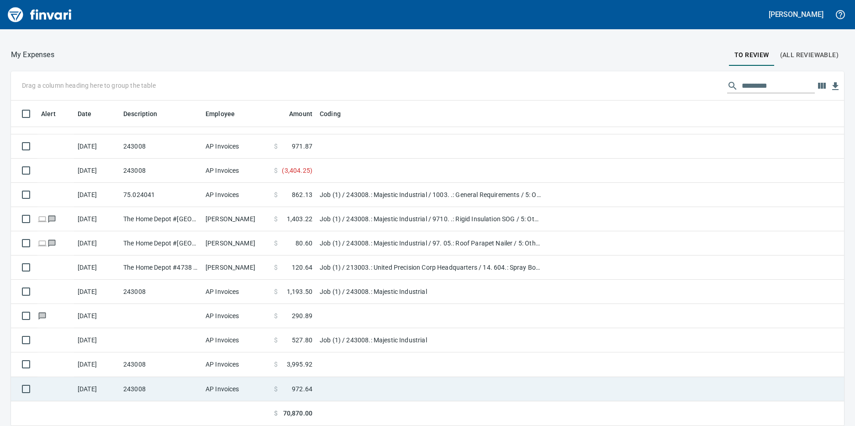 The image size is (855, 426). Describe the element at coordinates (302, 316) in the screenshot. I see `span: 290.89` at that location.